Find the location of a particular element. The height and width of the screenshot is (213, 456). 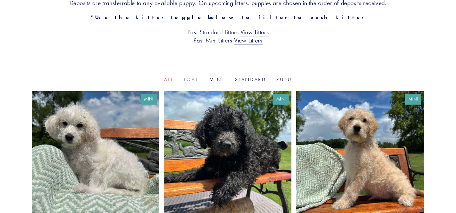

a: Standard is located at coordinates (251, 79).